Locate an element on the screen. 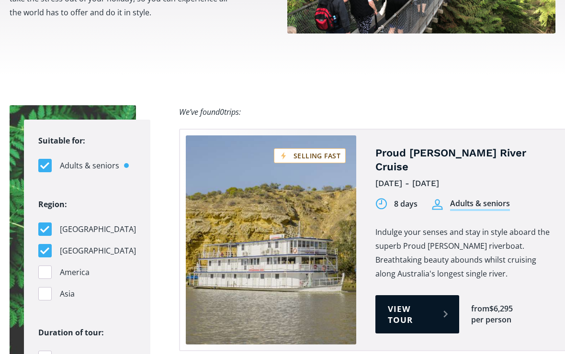 This screenshot has height=354, width=565. legend: Suitable for: is located at coordinates (62, 141).